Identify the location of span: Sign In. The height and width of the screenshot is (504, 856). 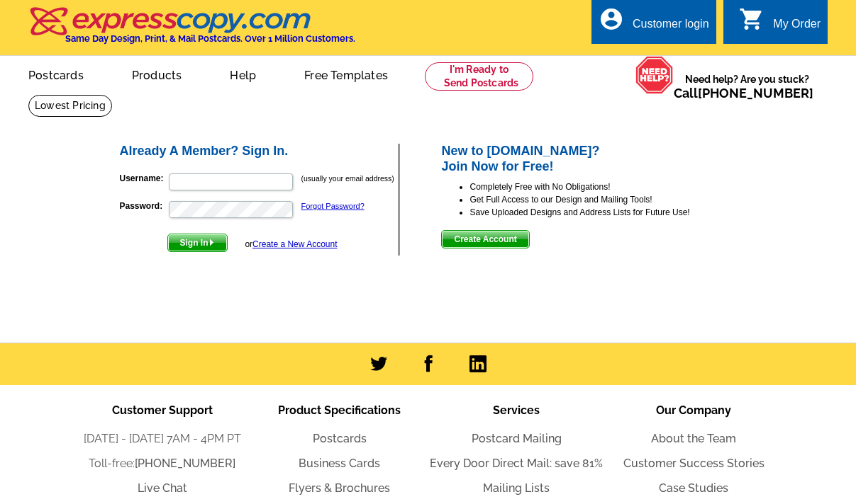
(197, 243).